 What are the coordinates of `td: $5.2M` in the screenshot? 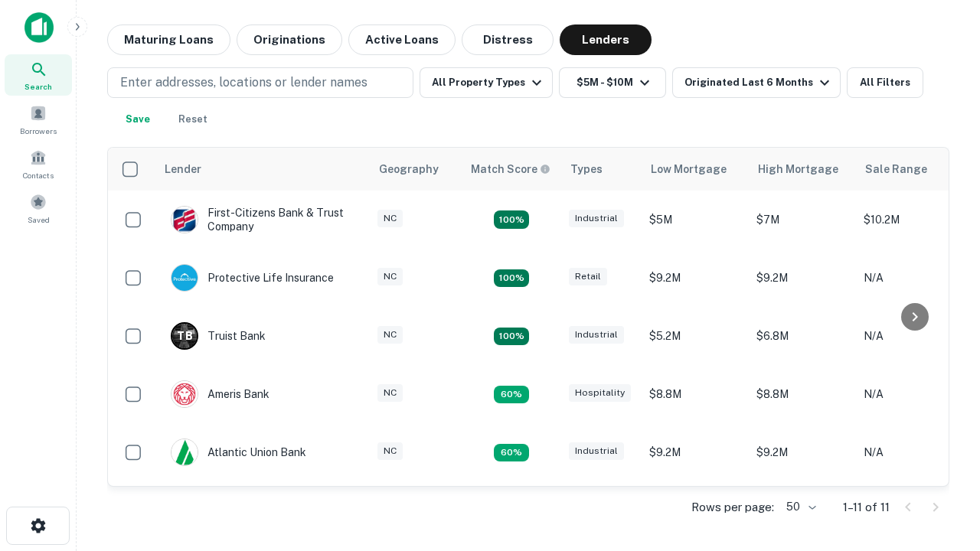 It's located at (695, 336).